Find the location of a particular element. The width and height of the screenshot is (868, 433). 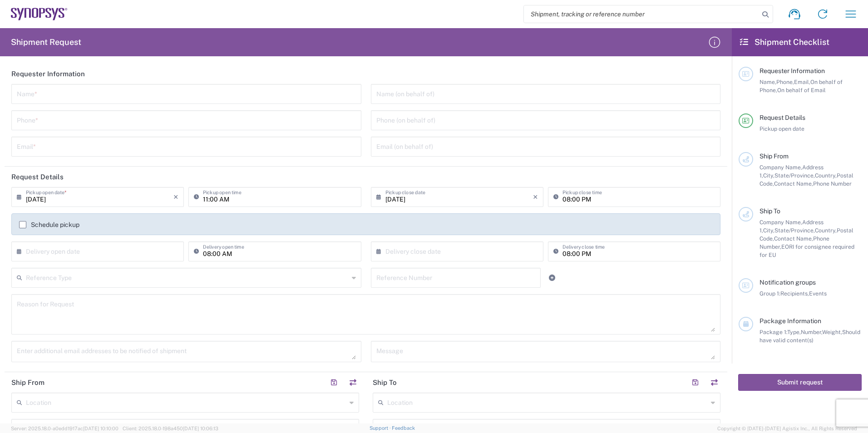

a: Feedback is located at coordinates (403, 428).